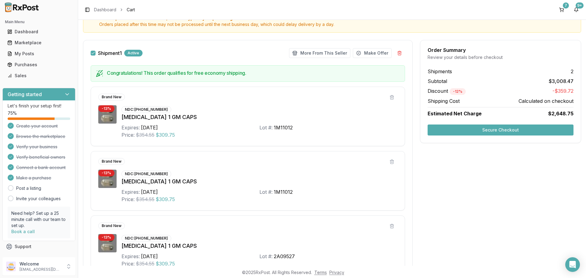 This screenshot has width=586, height=278. Describe the element at coordinates (320, 53) in the screenshot. I see `button: More From This Seller` at that location.